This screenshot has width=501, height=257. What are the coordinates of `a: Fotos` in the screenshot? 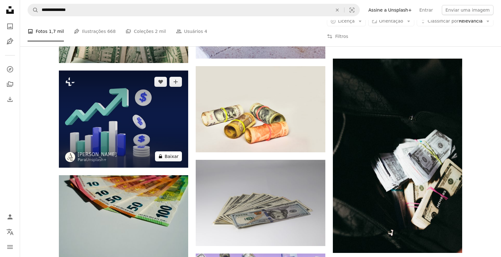 It's located at (10, 26).